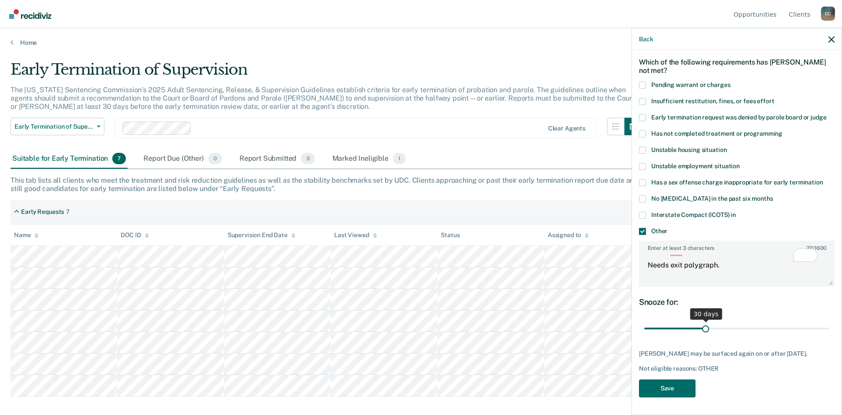  I want to click on div: Snooze for:, so click(737, 301).